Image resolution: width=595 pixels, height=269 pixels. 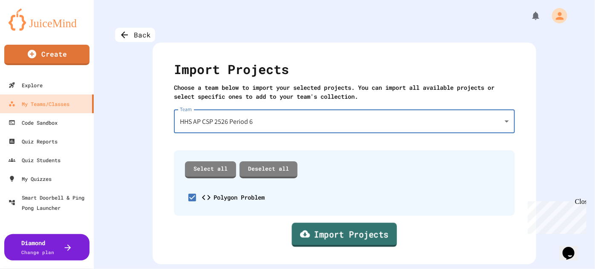 What do you see at coordinates (26, 85) in the screenshot?
I see `div: Explore` at bounding box center [26, 85].